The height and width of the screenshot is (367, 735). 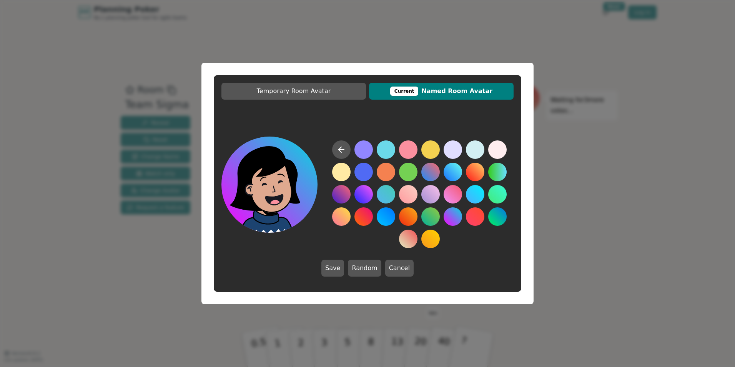 I want to click on button: Random, so click(x=365, y=268).